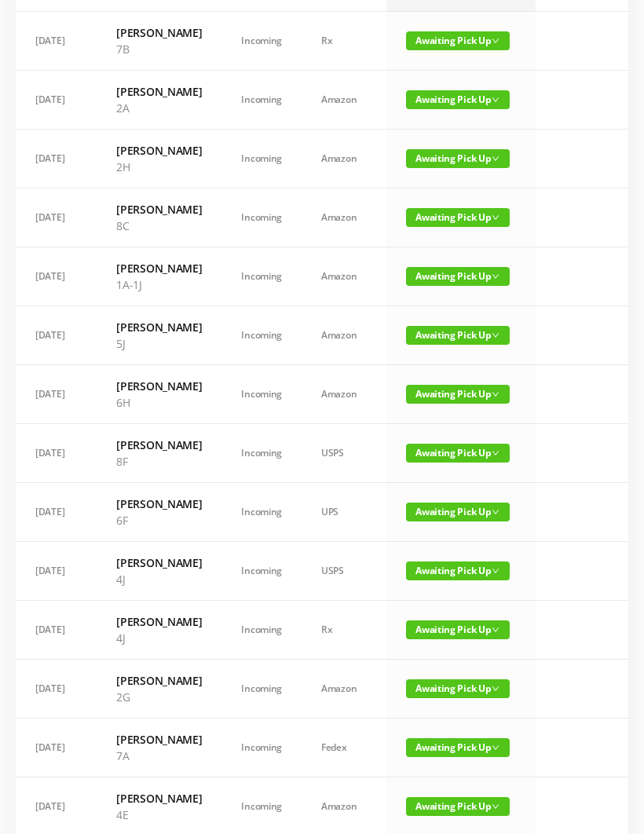 This screenshot has width=644, height=834. Describe the element at coordinates (158, 226) in the screenshot. I see `p: 8C` at that location.